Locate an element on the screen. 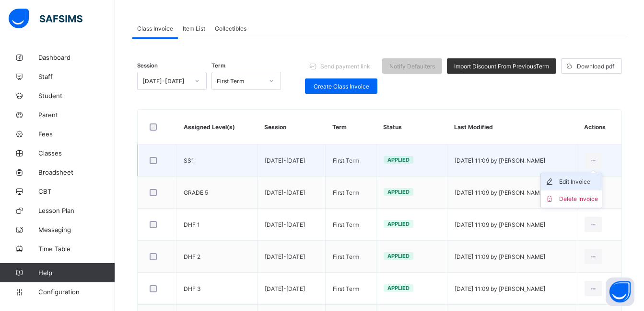 This screenshot has height=311, width=644. span: Create Class Invoice is located at coordinates (341, 86).